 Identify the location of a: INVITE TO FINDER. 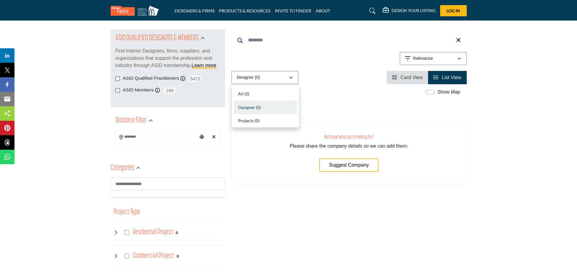
(293, 11).